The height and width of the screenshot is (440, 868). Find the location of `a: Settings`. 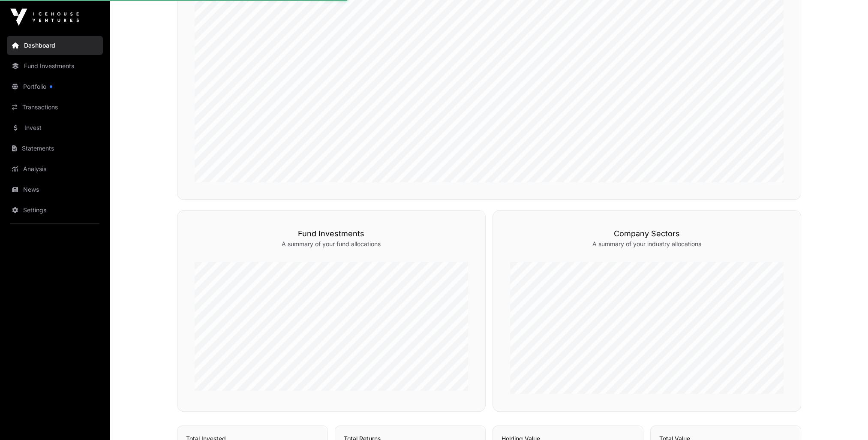

a: Settings is located at coordinates (55, 210).